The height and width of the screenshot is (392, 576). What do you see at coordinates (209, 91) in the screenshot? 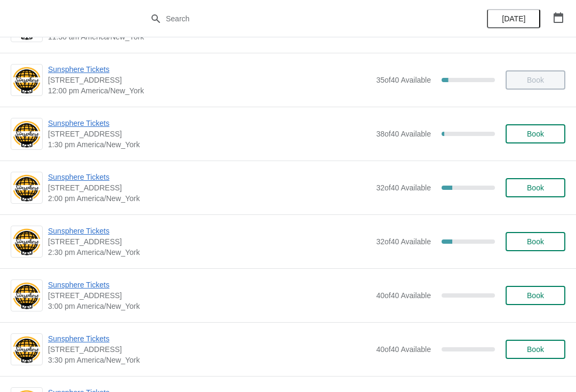
I see `span: 12:00 pm America/New_York` at bounding box center [209, 91].